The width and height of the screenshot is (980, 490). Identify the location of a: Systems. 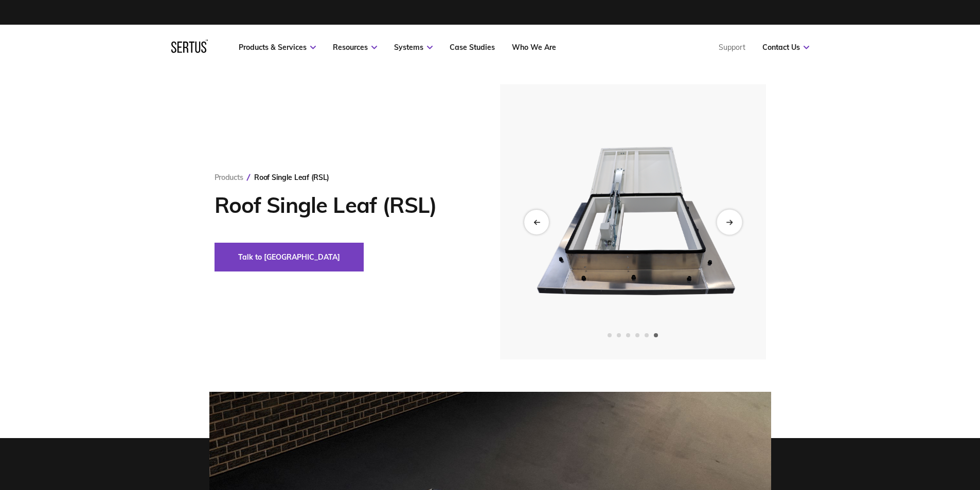
(413, 48).